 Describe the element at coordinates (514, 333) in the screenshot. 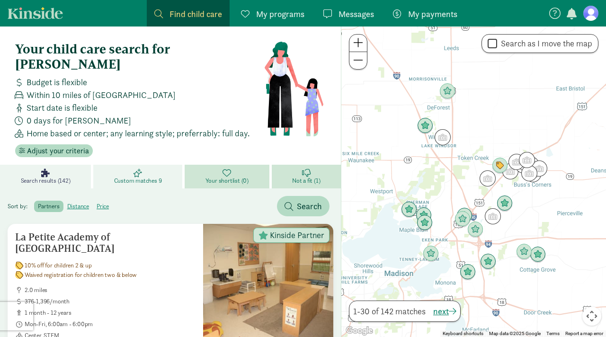

I see `span: Map data ©2025 Google` at that location.